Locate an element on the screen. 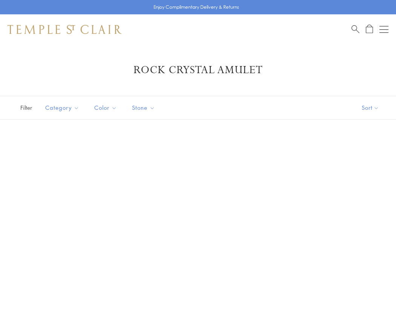 The width and height of the screenshot is (396, 335). button: Show sort by is located at coordinates (370, 107).